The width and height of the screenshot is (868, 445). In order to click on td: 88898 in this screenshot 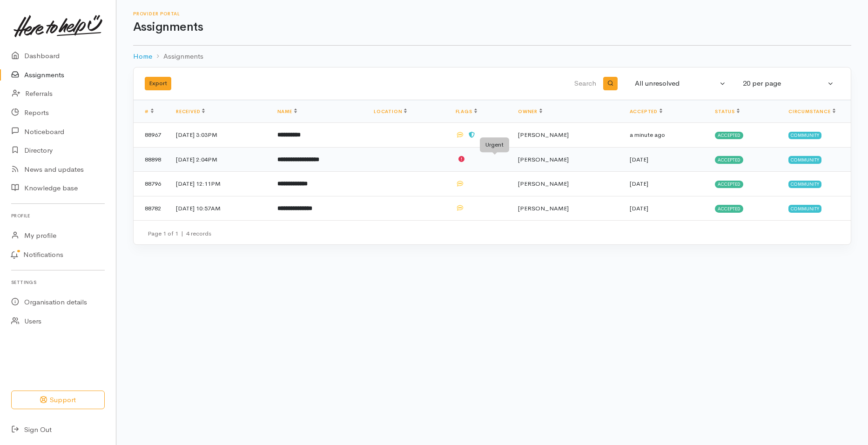, I will do `click(151, 159)`.